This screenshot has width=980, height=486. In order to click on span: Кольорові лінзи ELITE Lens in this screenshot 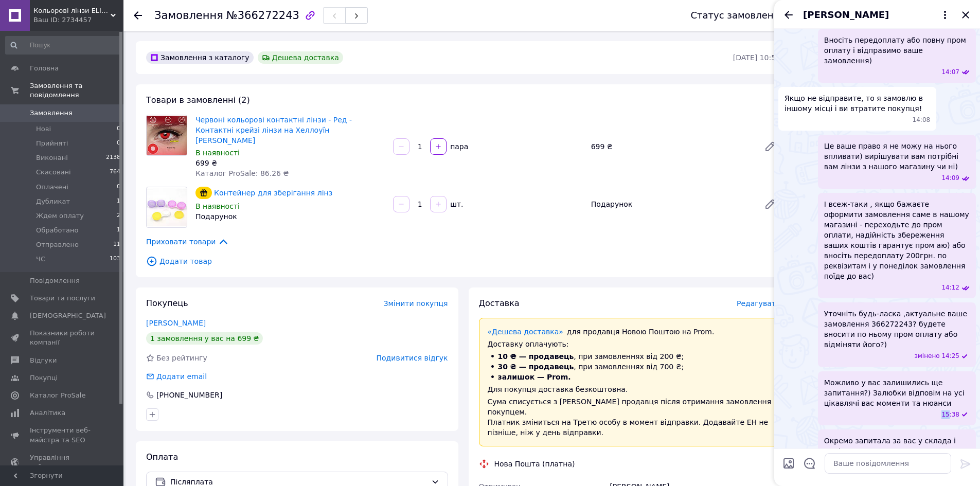, I will do `click(72, 11)`.